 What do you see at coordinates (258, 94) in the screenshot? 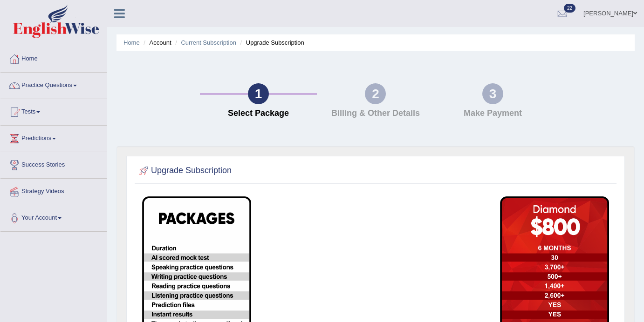
I see `div: 1` at bounding box center [258, 94].